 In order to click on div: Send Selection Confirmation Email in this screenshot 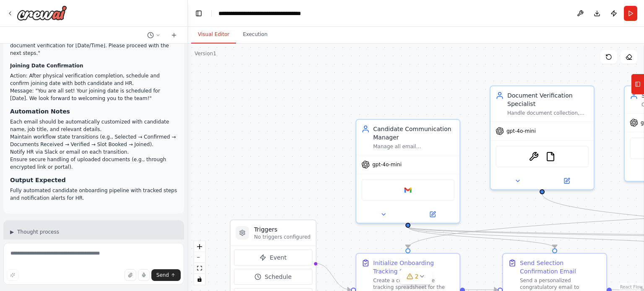, I will do `click(560, 267)`.